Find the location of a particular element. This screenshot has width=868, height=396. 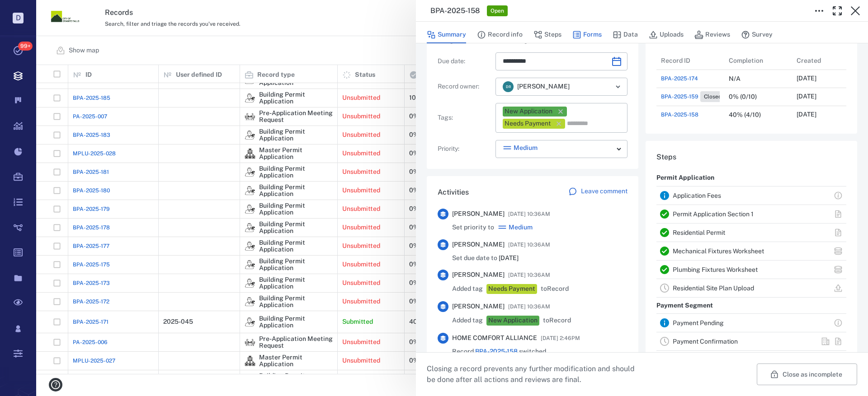

button: Open is located at coordinates (618, 86).